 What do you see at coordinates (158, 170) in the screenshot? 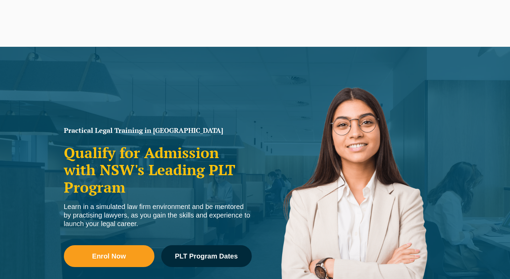
I see `h2: Qualify for Admission with NSW's Leading PLT Program` at bounding box center [158, 170].